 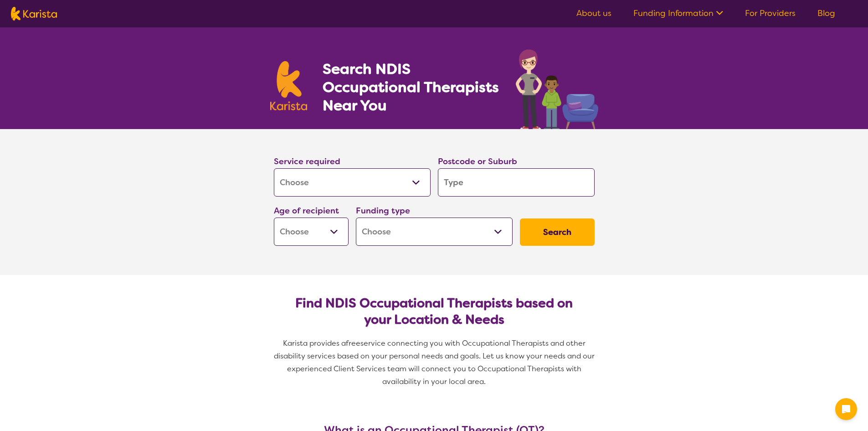 I want to click on label: Age of recipient, so click(x=306, y=210).